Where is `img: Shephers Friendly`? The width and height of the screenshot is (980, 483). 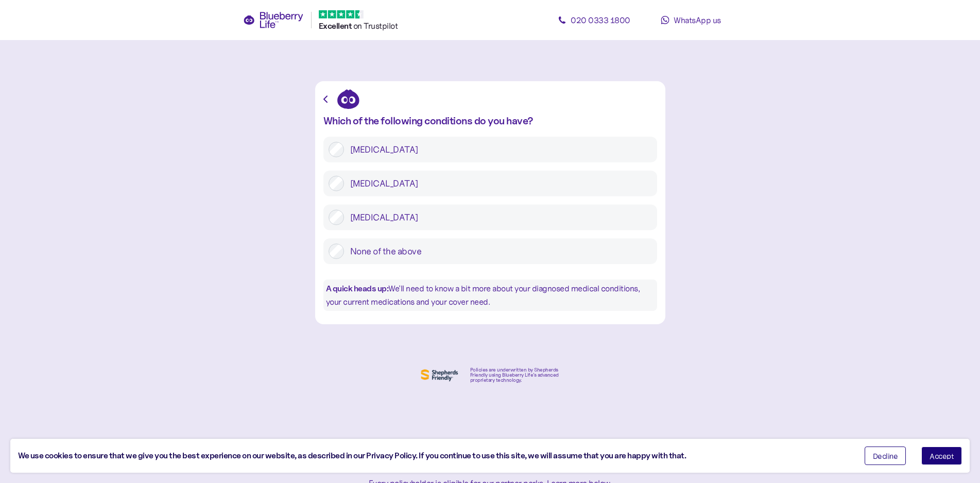 img: Shephers Friendly is located at coordinates (439, 375).